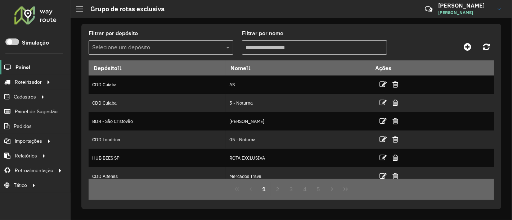 This screenshot has height=220, width=512. I want to click on h2: Grupo de rotas exclusiva, so click(124, 9).